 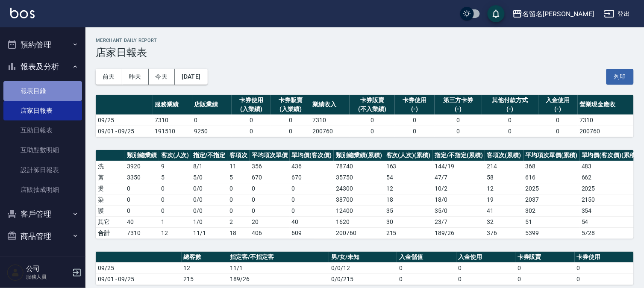 What do you see at coordinates (209, 166) in the screenshot?
I see `td: 8 / 1` at bounding box center [209, 166].